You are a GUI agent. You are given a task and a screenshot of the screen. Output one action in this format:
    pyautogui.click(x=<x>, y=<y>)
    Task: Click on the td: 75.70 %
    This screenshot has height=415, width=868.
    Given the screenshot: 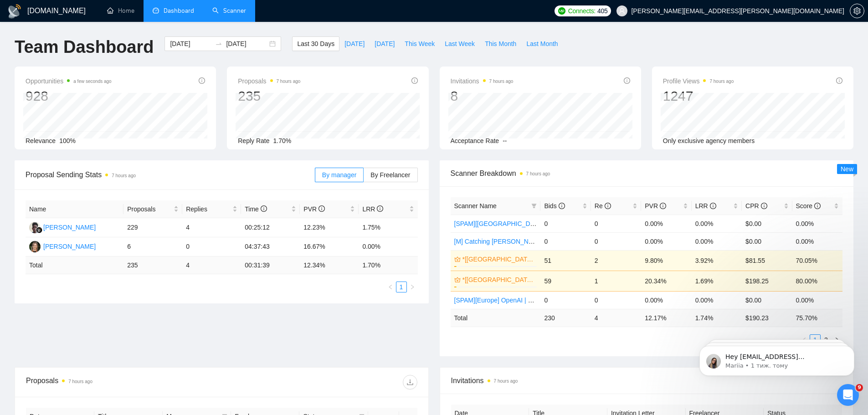 What is the action you would take?
    pyautogui.click(x=817, y=318)
    